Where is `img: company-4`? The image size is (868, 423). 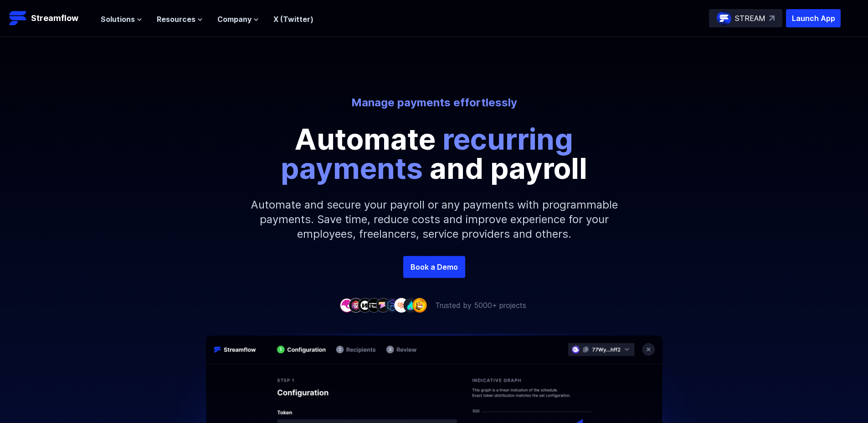 img: company-4 is located at coordinates (374, 304).